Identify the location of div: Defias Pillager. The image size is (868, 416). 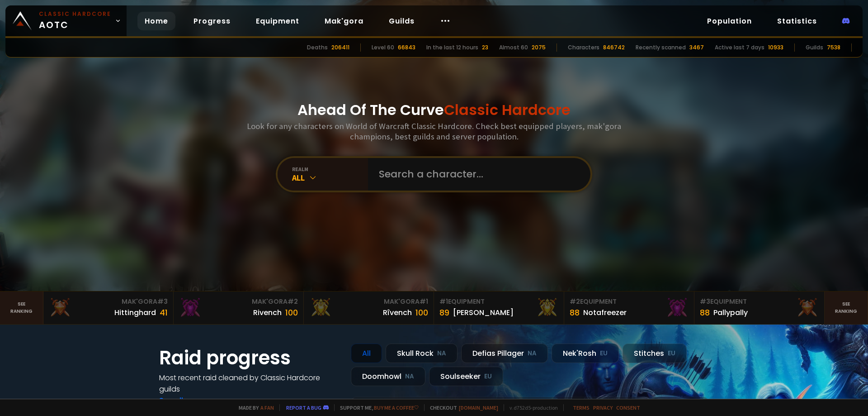
(505, 353).